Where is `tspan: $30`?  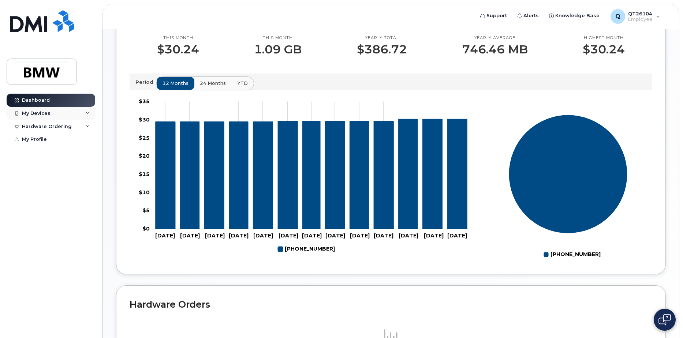
tspan: $30 is located at coordinates (144, 119).